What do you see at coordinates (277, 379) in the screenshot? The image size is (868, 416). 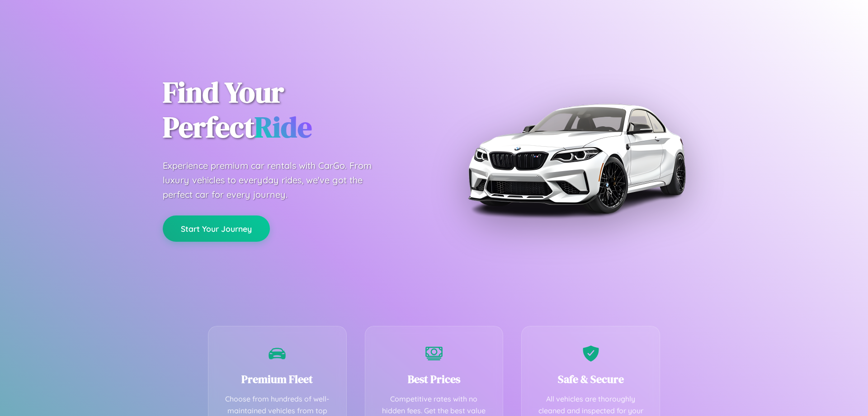 I see `h3: Premium Fleet` at bounding box center [277, 379].